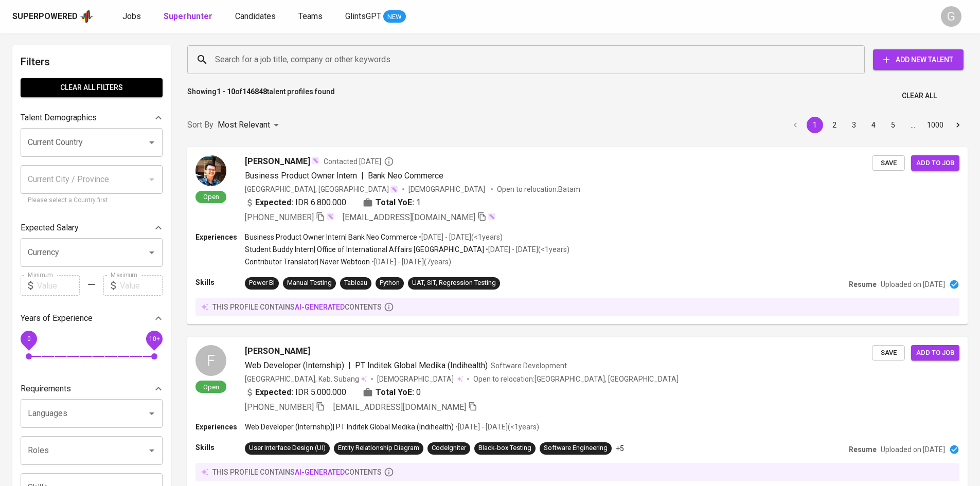 The width and height of the screenshot is (980, 486). I want to click on span: Business Product Owner Intern, so click(301, 176).